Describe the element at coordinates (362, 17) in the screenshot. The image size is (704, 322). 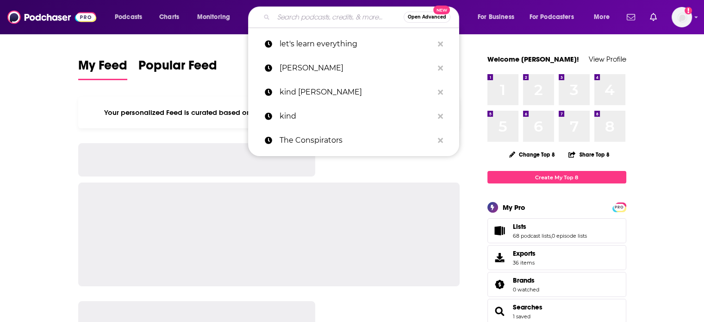
I see `div: Search podcasts, credits, & more...` at that location.